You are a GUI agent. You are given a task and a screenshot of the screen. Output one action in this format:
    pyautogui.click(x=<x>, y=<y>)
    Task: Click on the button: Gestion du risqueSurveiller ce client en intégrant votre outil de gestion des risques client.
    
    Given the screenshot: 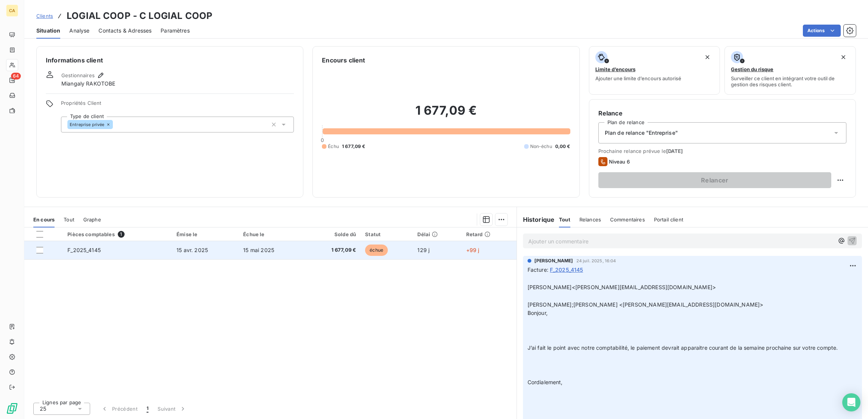 What is the action you would take?
    pyautogui.click(x=790, y=71)
    